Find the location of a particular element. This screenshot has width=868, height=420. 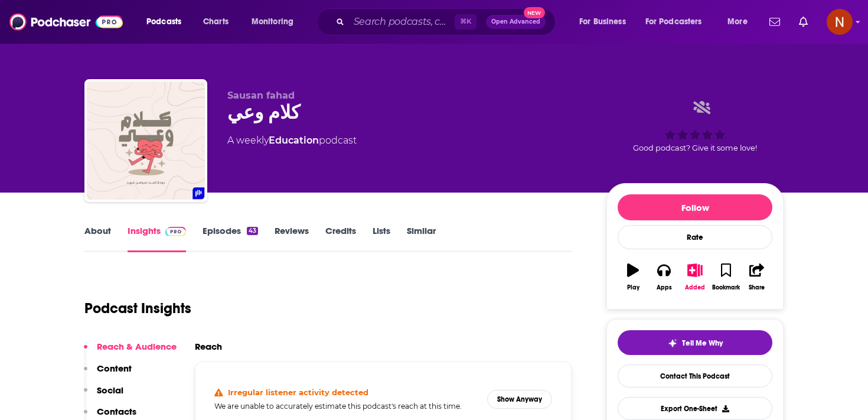

h4: Irregular listener activity detected is located at coordinates (298, 392).